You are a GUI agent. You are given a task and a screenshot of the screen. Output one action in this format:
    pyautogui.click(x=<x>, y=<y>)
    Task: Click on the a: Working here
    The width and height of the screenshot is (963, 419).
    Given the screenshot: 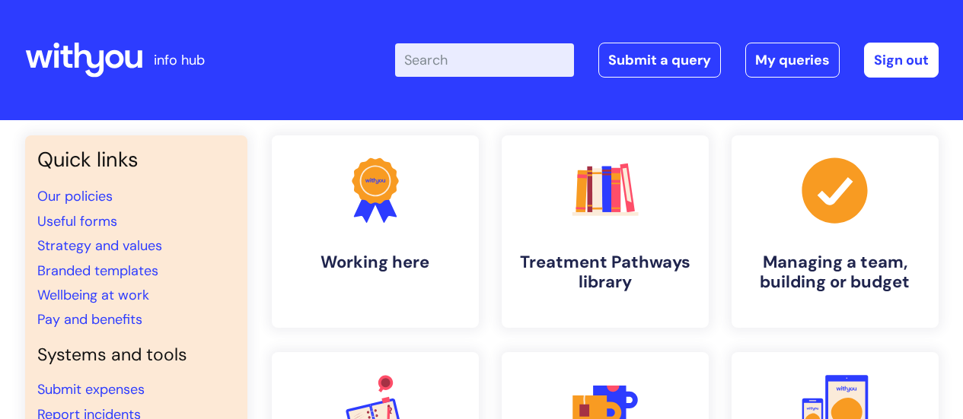 What is the action you would take?
    pyautogui.click(x=375, y=231)
    